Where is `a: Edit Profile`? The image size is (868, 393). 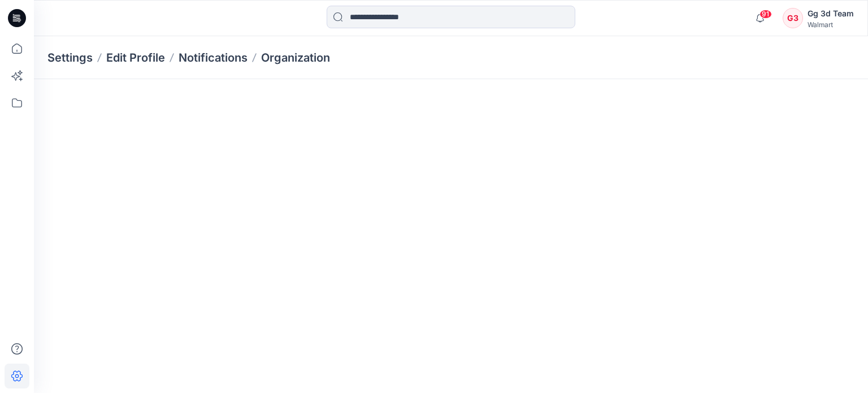 a: Edit Profile is located at coordinates (136, 58).